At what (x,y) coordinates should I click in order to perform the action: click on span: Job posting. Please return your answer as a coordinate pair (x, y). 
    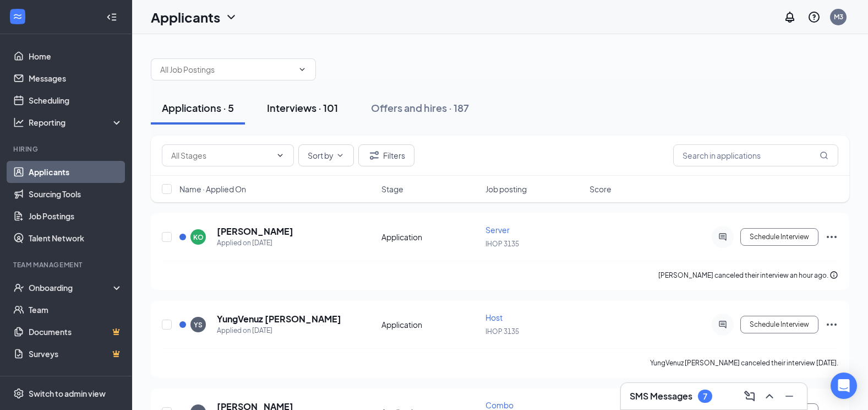
    Looking at the image, I should click on (506, 189).